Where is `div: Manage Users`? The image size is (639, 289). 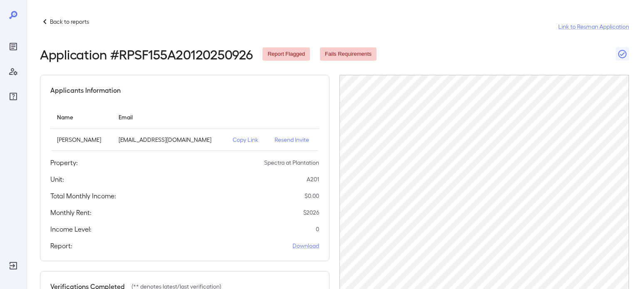
div: Manage Users is located at coordinates (13, 72).